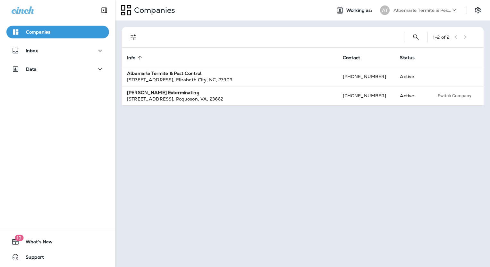  Describe the element at coordinates (58, 258) in the screenshot. I see `button: Support` at that location.